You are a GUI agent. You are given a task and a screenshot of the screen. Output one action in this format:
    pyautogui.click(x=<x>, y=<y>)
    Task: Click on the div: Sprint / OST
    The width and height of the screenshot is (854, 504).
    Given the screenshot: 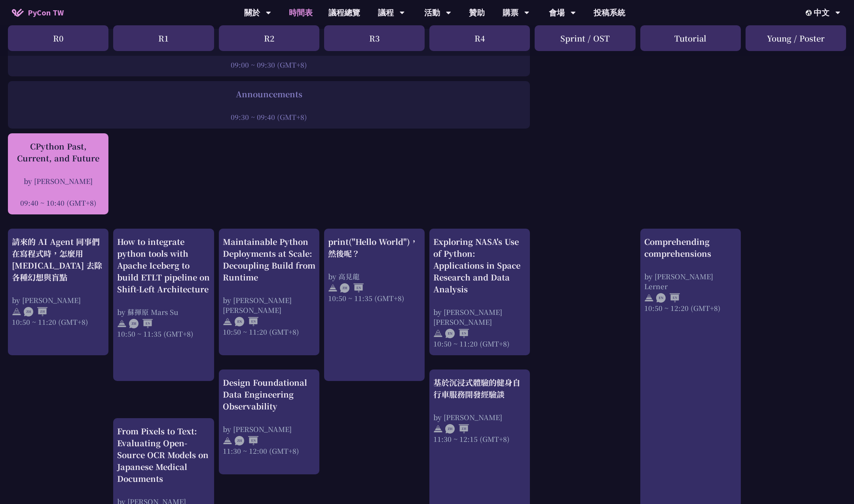 What is the action you would take?
    pyautogui.click(x=585, y=38)
    